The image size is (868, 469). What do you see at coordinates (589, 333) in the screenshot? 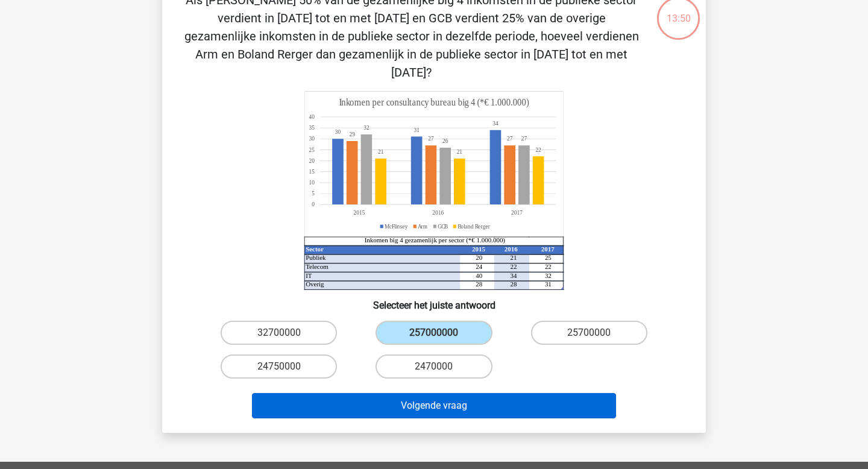
I see `label: 25700000` at bounding box center [589, 333].